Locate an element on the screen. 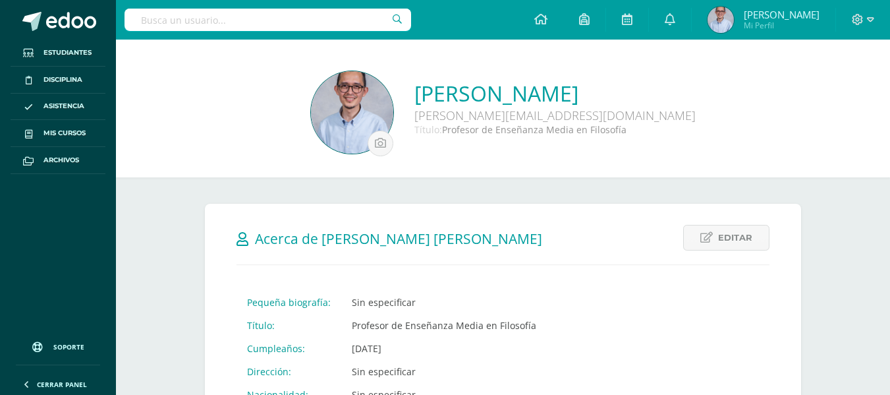 The image size is (890, 395). td: Cumpleaños: is located at coordinates (289, 348).